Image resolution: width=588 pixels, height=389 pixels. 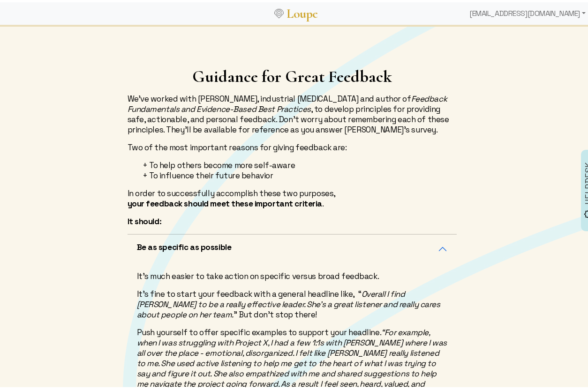 I want to click on em: Feedback Fundamentals and Evidence-Based Best Practices, so click(x=288, y=101).